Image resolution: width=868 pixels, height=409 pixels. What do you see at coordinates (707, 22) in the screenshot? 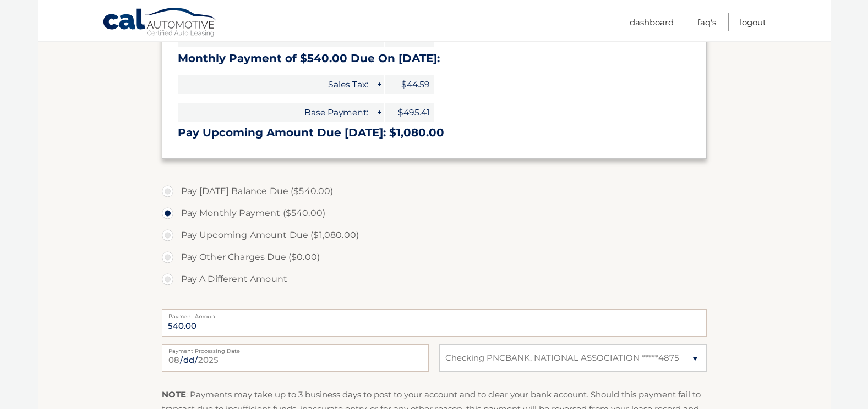
I see `a: FAQ's` at bounding box center [707, 22].